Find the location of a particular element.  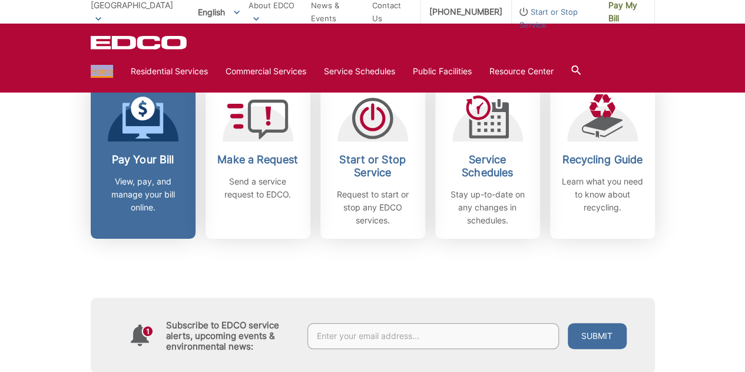

a: EDCD logo. Return to the homepage. is located at coordinates (140, 42).